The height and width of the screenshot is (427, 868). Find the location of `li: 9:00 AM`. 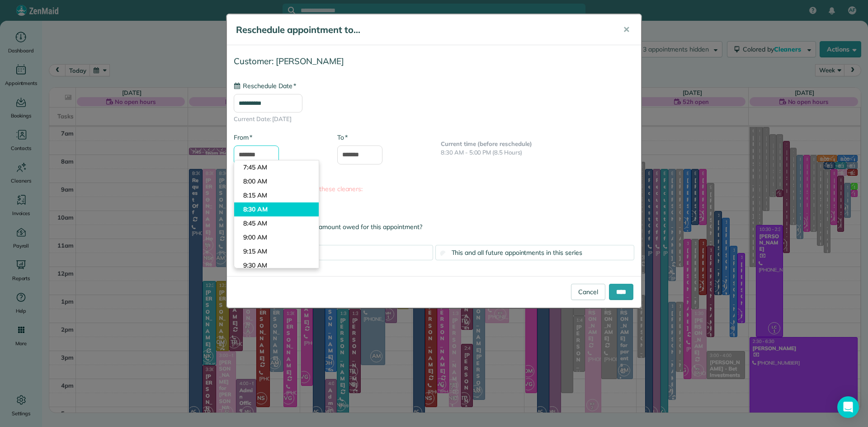

li: 9:00 AM is located at coordinates (277, 237).